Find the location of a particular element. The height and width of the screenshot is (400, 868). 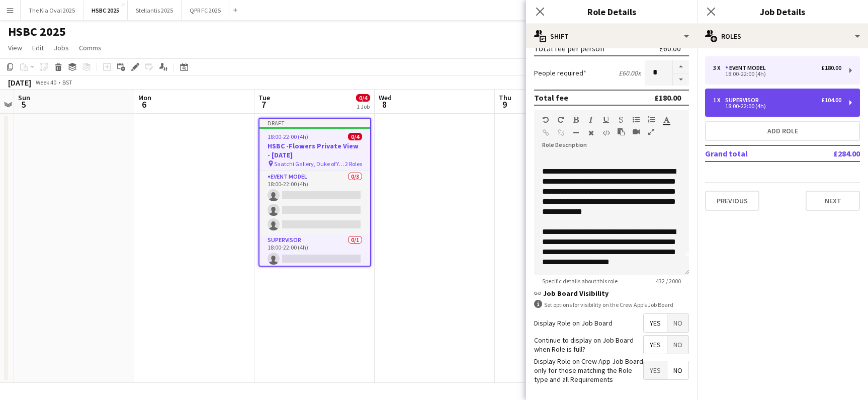

h3: Job Board Visibility is located at coordinates (612, 293).